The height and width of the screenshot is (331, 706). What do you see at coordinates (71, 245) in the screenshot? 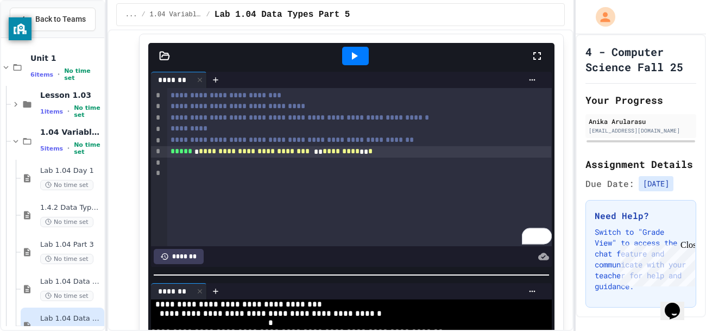
I see `span: Lab 1.04 Part 3` at bounding box center [71, 245].